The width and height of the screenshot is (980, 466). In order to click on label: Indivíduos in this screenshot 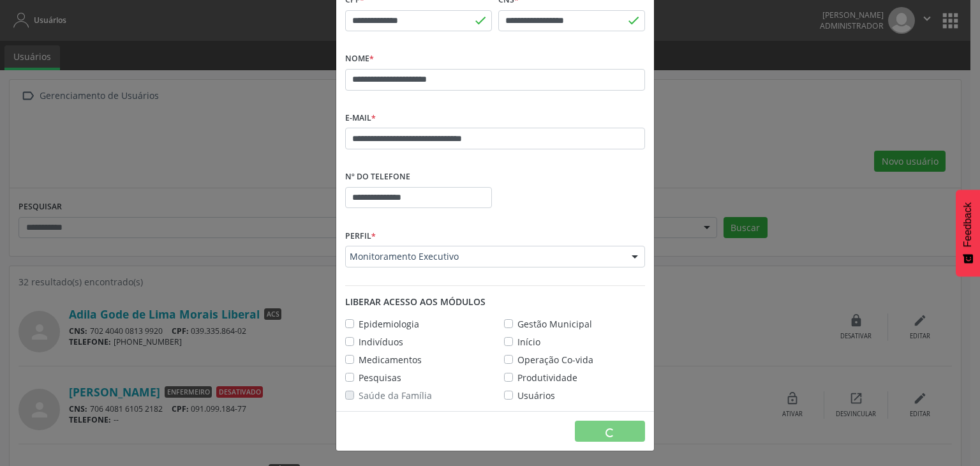, I will do `click(381, 342)`.